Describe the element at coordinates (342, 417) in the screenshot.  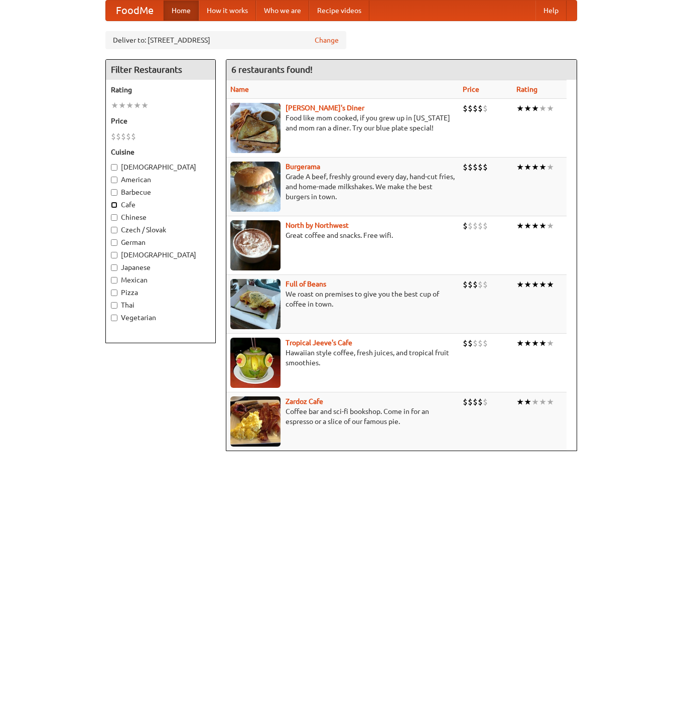
I see `p: Coffee bar and sci-fi bookshop. Come in for an espresso or a slice of our famous pie.` at that location.